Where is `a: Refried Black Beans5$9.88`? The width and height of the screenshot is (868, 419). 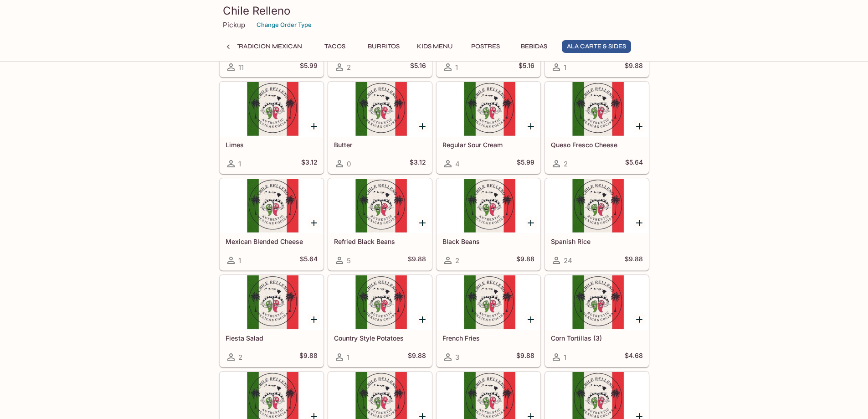 a: Refried Black Beans5$9.88 is located at coordinates (380, 225).